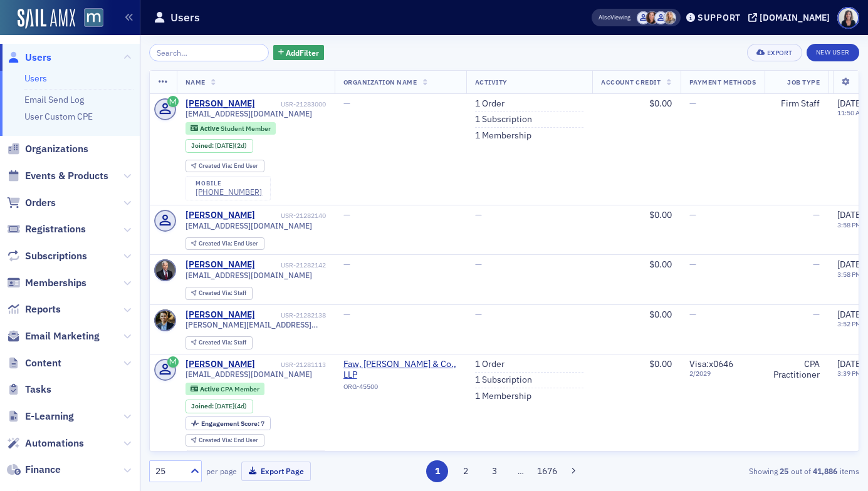  What do you see at coordinates (630, 82) in the screenshot?
I see `span: Account Credit` at bounding box center [630, 82].